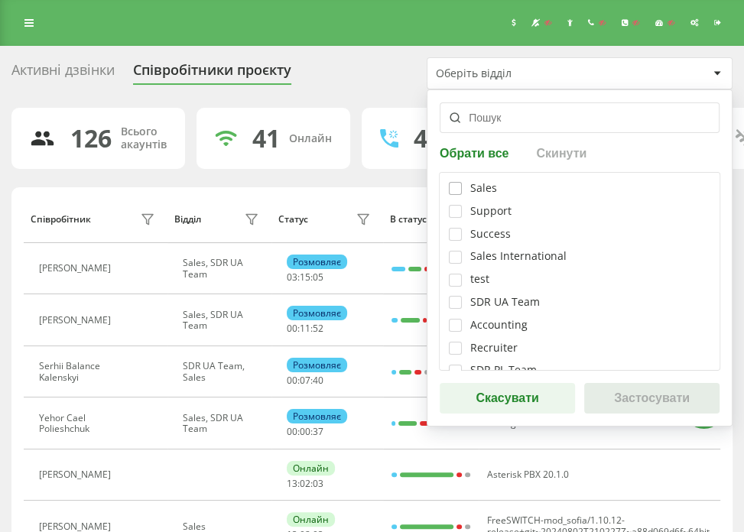 The height and width of the screenshot is (532, 744). I want to click on div: SDR UA Team, so click(505, 302).